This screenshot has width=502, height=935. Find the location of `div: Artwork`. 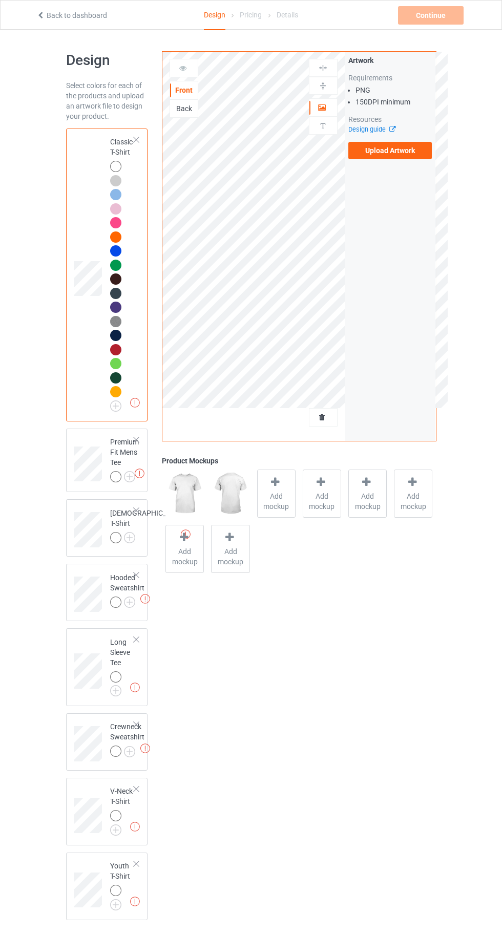

div: Artwork is located at coordinates (390, 60).